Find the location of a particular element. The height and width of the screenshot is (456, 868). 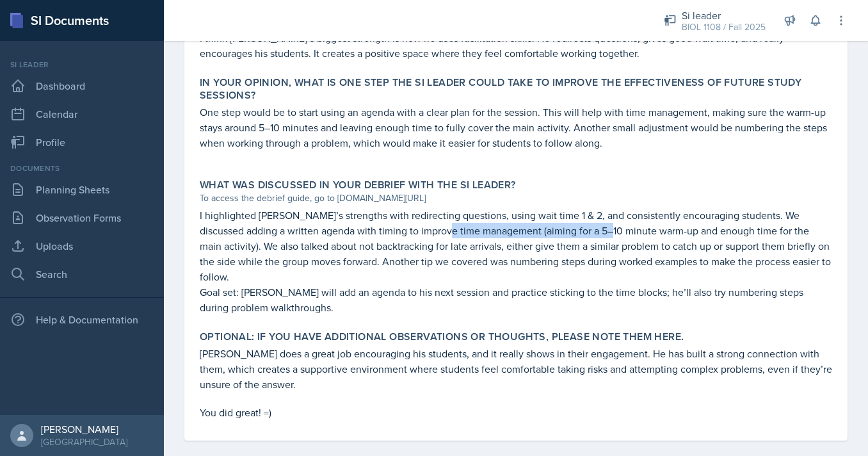

p: One step would be to start using an agenda with a clear plan for the session. This will help with... is located at coordinates (516, 127).